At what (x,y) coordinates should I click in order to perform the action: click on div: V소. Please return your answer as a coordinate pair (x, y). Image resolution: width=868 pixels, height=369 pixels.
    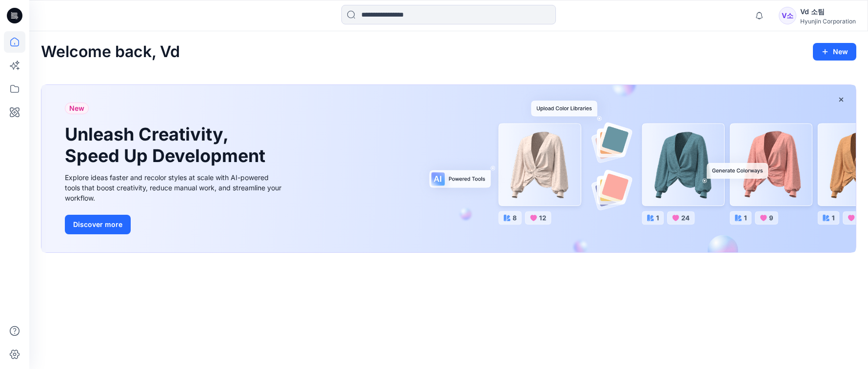
    Looking at the image, I should click on (787, 16).